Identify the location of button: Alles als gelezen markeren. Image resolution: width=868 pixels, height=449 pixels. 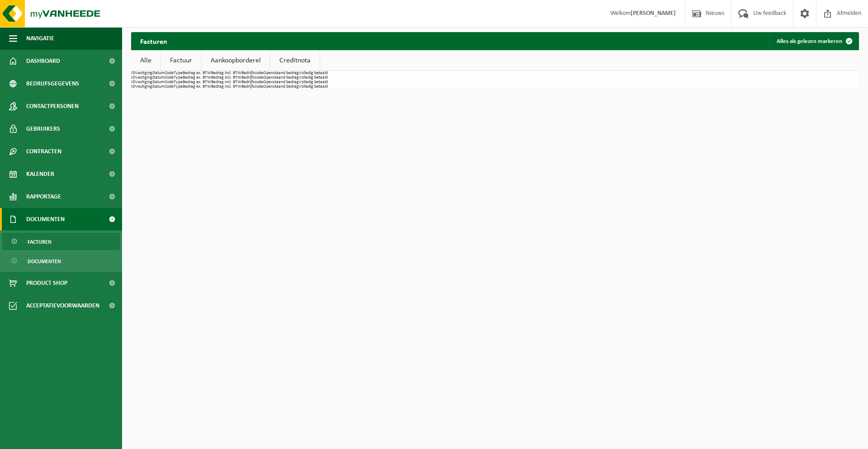
(813, 41).